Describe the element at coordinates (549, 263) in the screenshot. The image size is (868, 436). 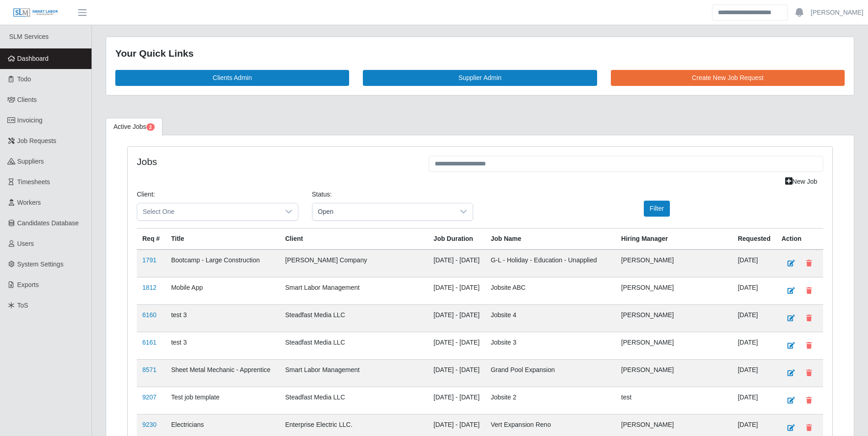
I see `td: G-L - Holiday - Education - Unapplied` at that location.